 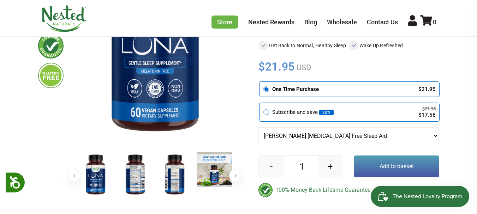 I want to click on a: 0, so click(x=428, y=22).